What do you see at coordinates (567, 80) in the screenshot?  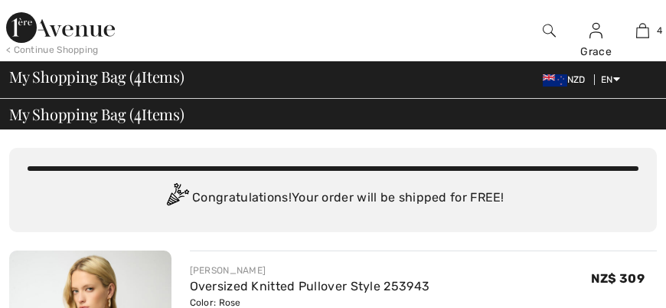 I see `span: NZD` at bounding box center [567, 80].